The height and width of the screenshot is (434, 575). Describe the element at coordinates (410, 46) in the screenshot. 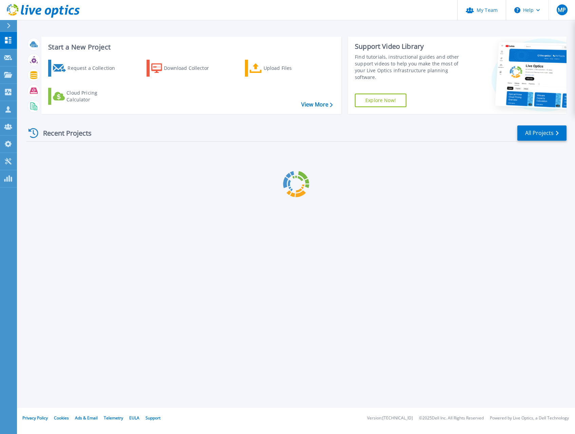

I see `div: Support Video Library` at that location.